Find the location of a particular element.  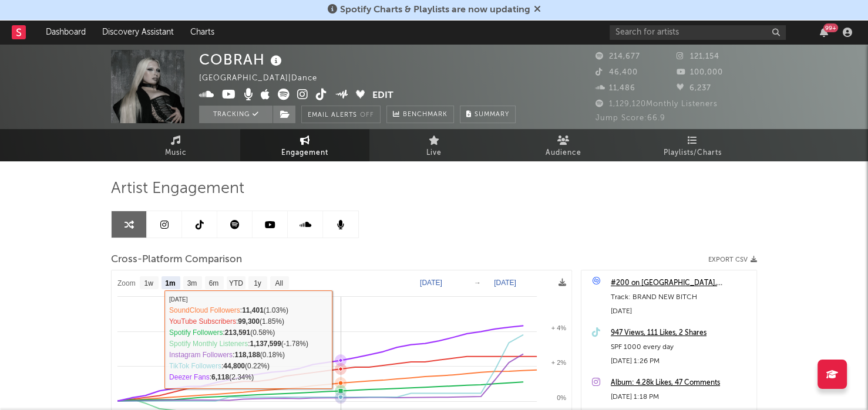

text: 3m is located at coordinates (192, 283).